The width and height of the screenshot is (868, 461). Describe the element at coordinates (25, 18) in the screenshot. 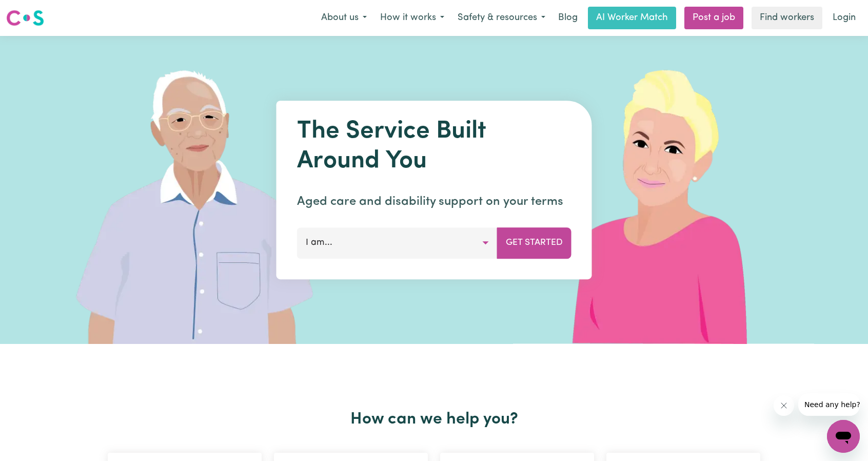

I see `a: Careseekers logo` at that location.